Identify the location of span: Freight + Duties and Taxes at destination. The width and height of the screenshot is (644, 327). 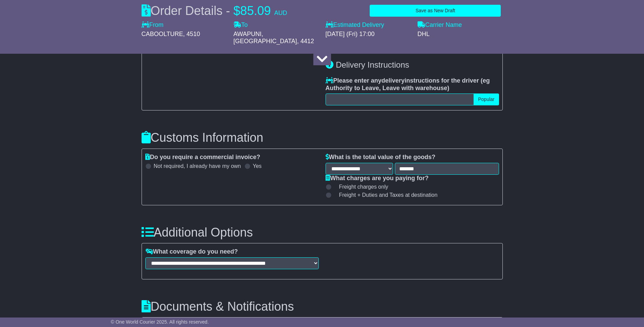
(388, 195).